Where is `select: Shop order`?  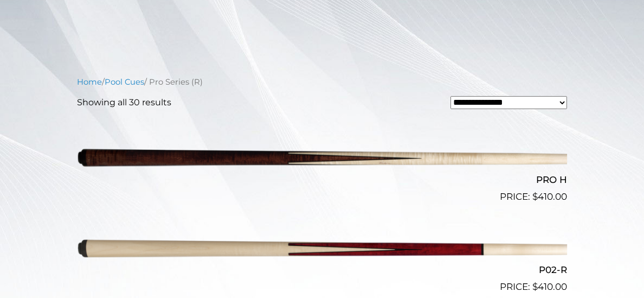 select: Shop order is located at coordinates (509, 102).